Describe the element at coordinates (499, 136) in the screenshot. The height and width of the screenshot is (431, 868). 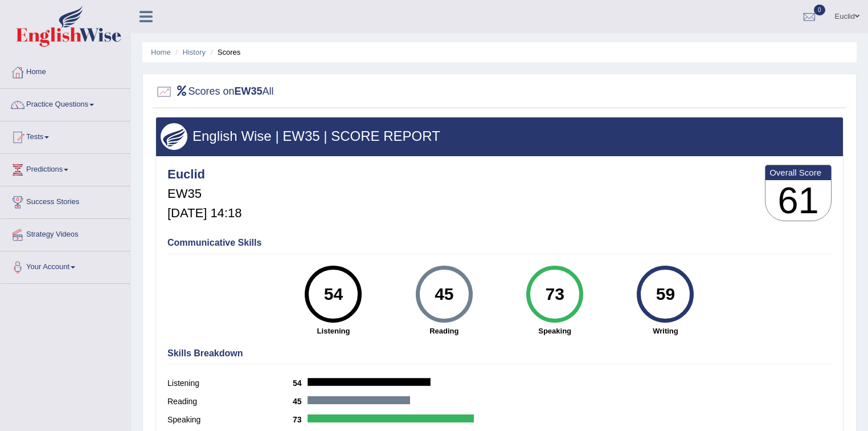
I see `h3: English Wise | EW35 | SCORE REPORT` at that location.